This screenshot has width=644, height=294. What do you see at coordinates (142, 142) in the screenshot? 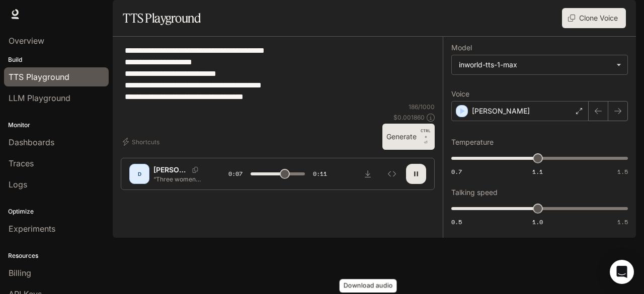
I see `button: Shortcuts` at bounding box center [142, 142].